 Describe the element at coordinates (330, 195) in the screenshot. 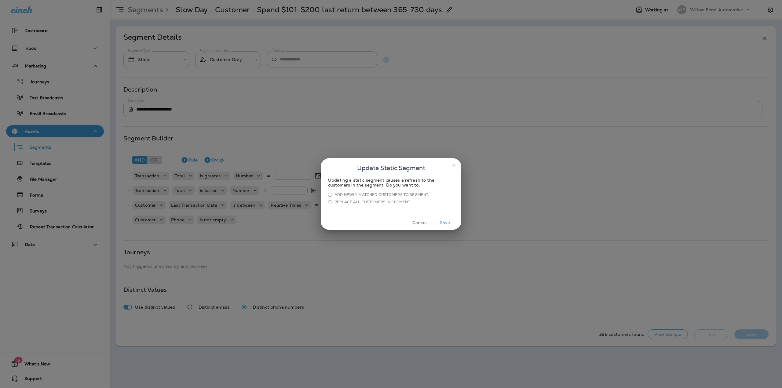

I see `input: Add newly matched customers to segment.` at that location.